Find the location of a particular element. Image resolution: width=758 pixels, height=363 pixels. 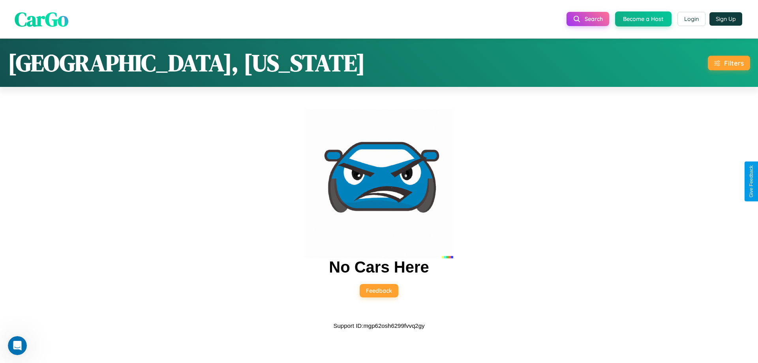

p: Support ID: mgp62osh6299fvvq2gy is located at coordinates (379, 325).